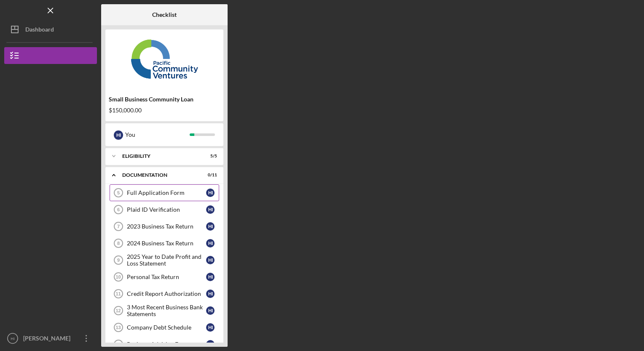 This screenshot has height=351, width=644. What do you see at coordinates (159, 175) in the screenshot?
I see `div: Documentation` at bounding box center [159, 175].